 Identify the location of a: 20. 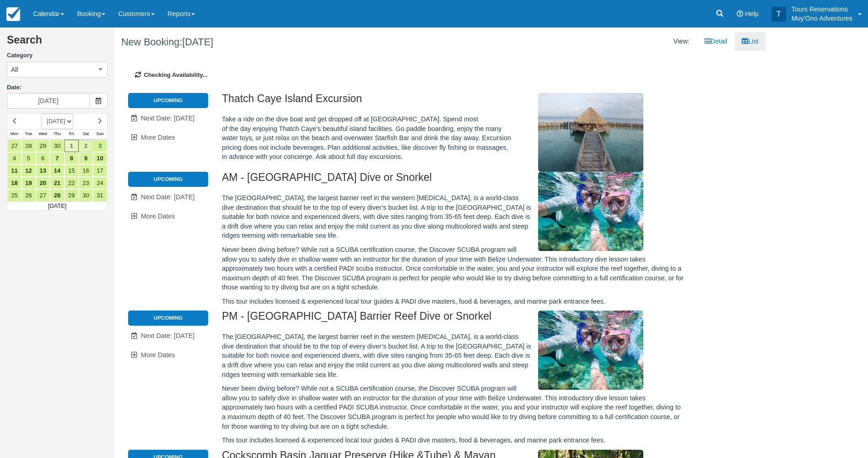
(43, 182).